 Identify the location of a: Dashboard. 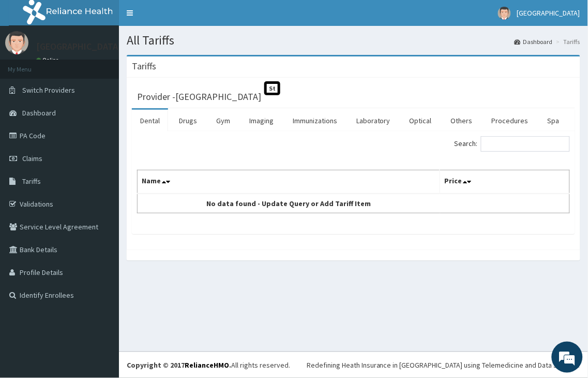
(533, 41).